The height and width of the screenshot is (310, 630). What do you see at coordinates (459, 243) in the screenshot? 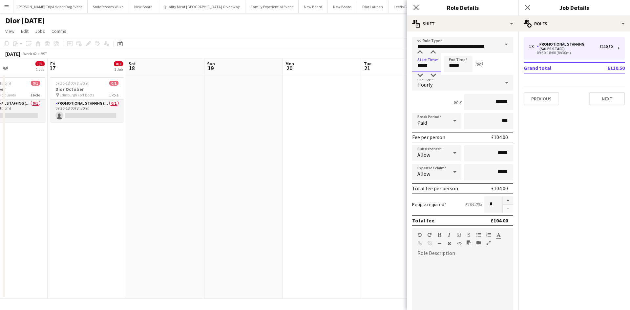
I see `button: HTML Code` at bounding box center [459, 243].